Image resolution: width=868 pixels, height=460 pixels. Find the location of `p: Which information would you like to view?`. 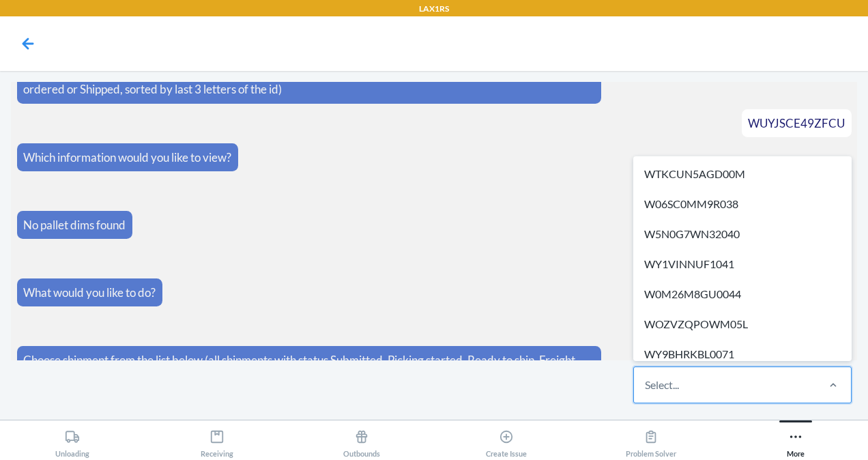

p: Which information would you like to view? is located at coordinates (127, 158).